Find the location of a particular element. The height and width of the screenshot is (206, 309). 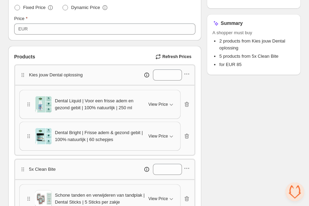

span: Products is located at coordinates (25, 57).